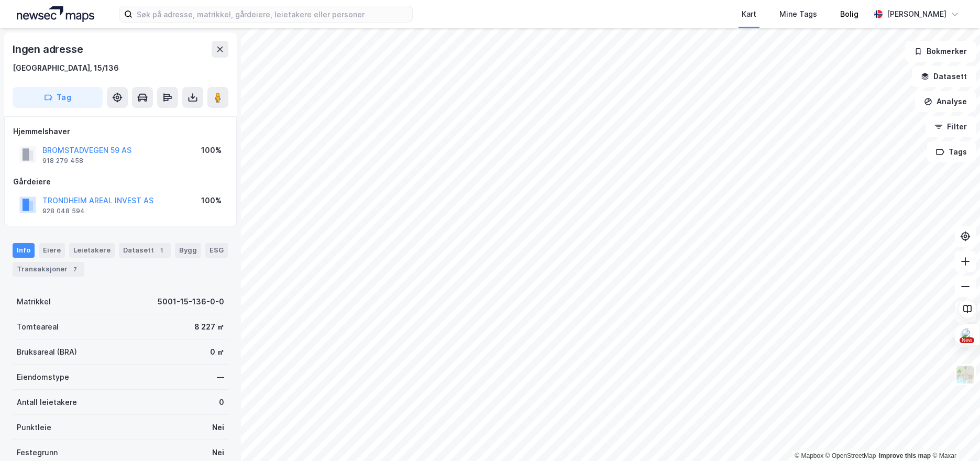  What do you see at coordinates (188, 251) in the screenshot?
I see `div: Bygg` at bounding box center [188, 251].